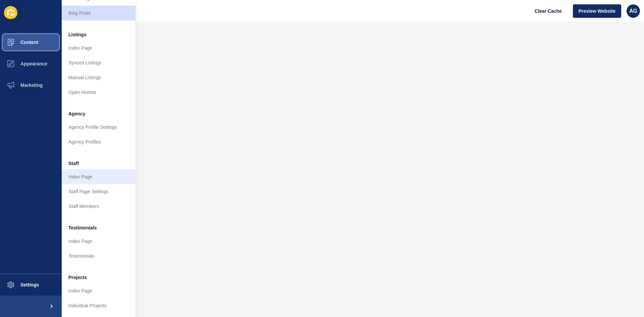  I want to click on a: Synced Listings, so click(98, 63).